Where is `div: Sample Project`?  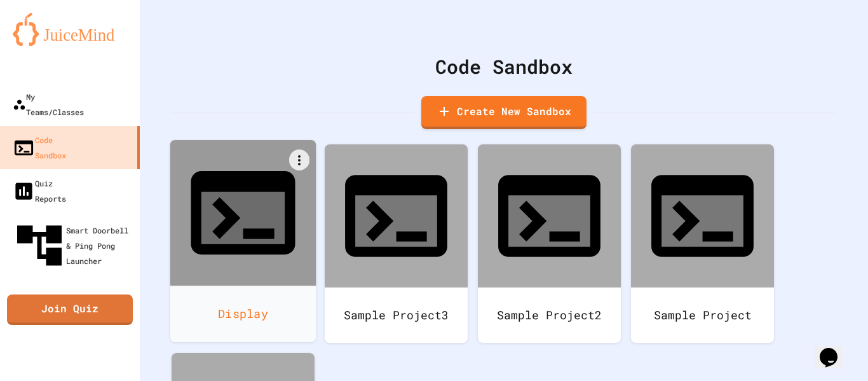 div: Sample Project is located at coordinates (702, 315).